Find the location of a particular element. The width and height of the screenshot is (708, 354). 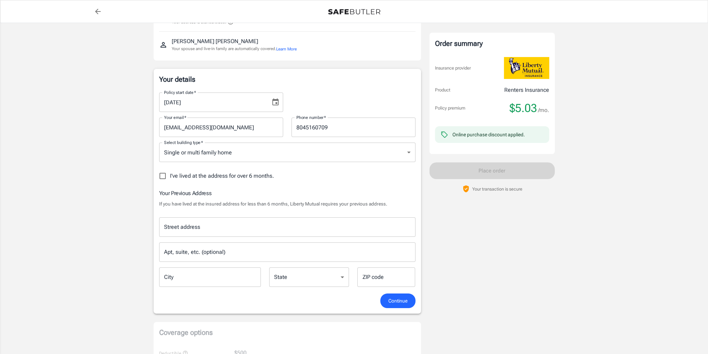

p: Your details is located at coordinates (287, 79).